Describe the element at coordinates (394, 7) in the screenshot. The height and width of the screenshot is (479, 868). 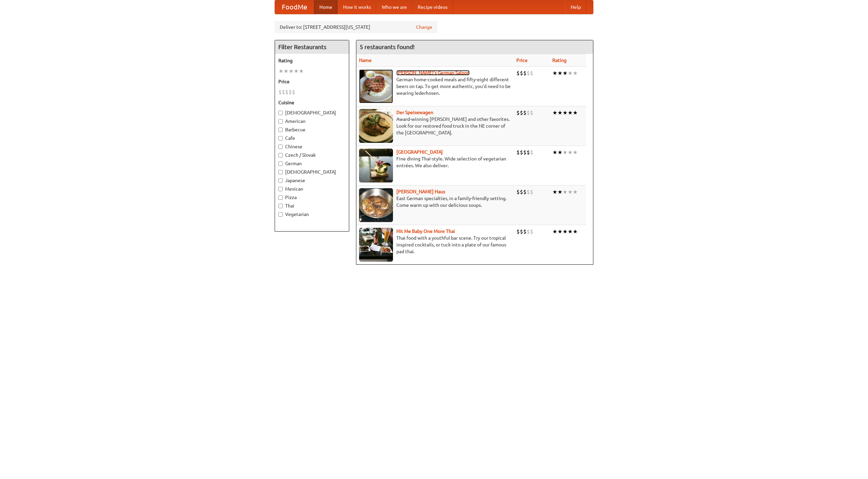
I see `a: Who we are` at that location.